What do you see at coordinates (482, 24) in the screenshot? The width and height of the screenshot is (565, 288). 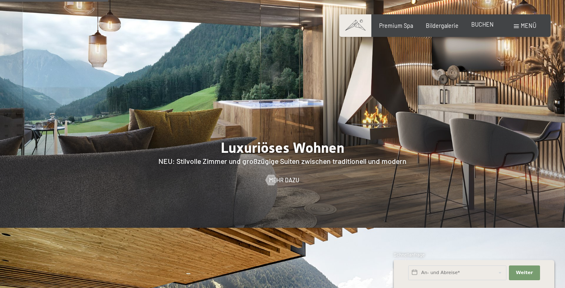 I see `a: BUCHEN` at bounding box center [482, 24].